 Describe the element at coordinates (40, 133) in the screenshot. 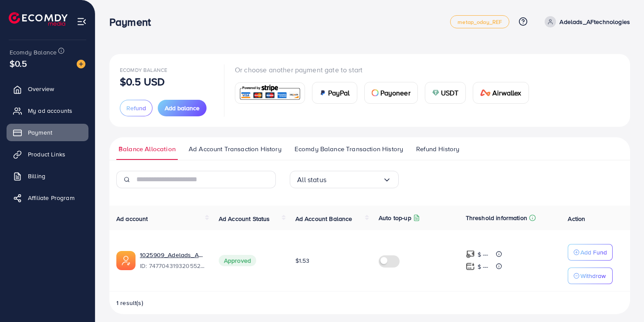

I see `span: Payment` at that location.